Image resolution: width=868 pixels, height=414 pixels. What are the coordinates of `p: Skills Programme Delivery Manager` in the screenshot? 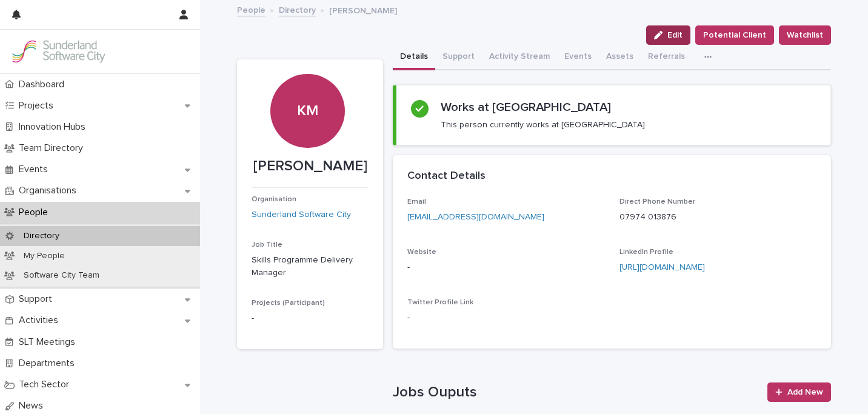 It's located at (310, 266).